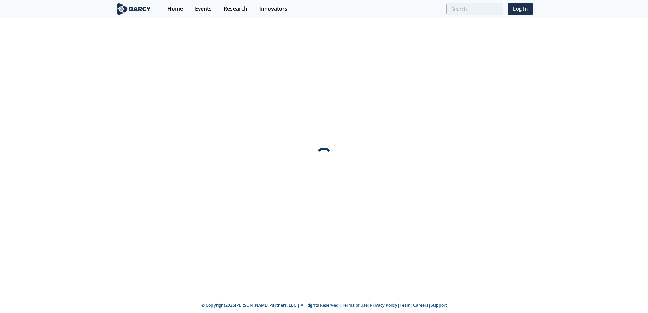 The image size is (648, 313). What do you see at coordinates (273, 9) in the screenshot?
I see `div: Innovators` at bounding box center [273, 9].